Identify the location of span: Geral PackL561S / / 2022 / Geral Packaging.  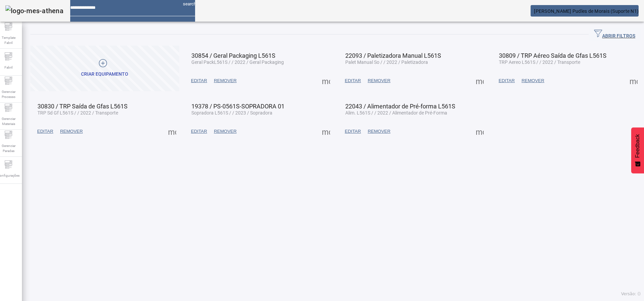
(238, 62).